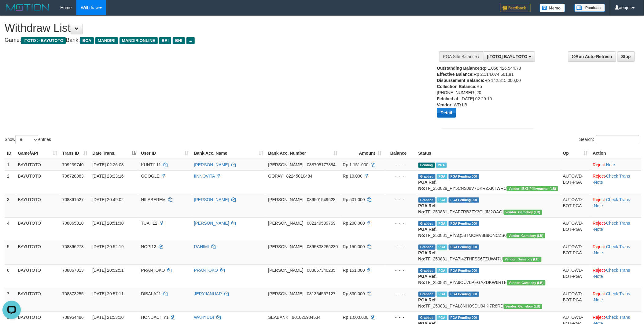 The image size is (644, 324). What do you see at coordinates (138, 40) in the screenshot?
I see `span: MANDIRIONLINE` at bounding box center [138, 40].